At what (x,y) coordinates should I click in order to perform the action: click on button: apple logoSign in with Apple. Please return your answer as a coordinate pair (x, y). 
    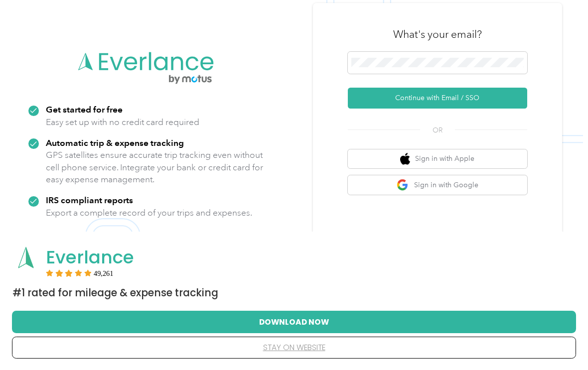
    Looking at the image, I should click on (438, 159).